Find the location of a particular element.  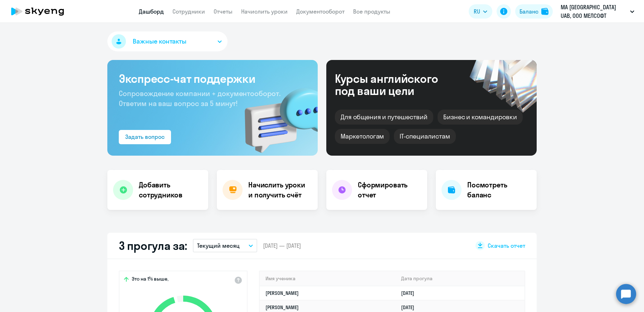

h4: Начислить уроки и получить счёт is located at coordinates (279, 190).